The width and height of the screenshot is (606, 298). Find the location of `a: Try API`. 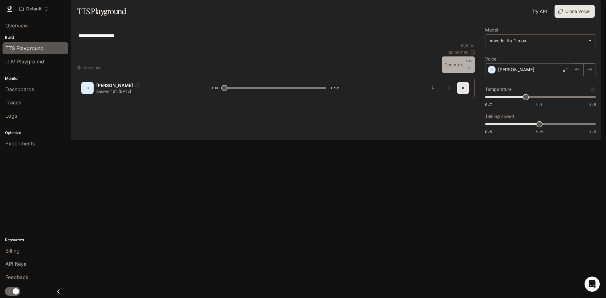

a: Try API is located at coordinates (540, 11).